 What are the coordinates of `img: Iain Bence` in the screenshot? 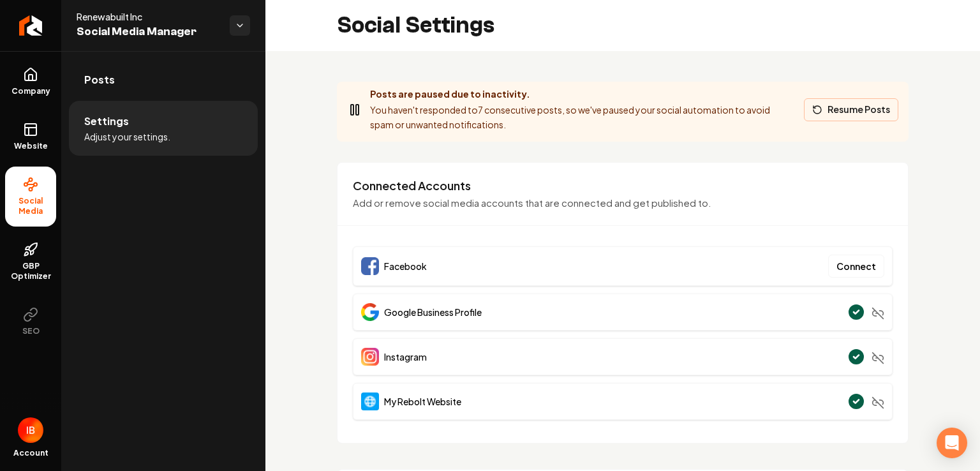 It's located at (31, 431).